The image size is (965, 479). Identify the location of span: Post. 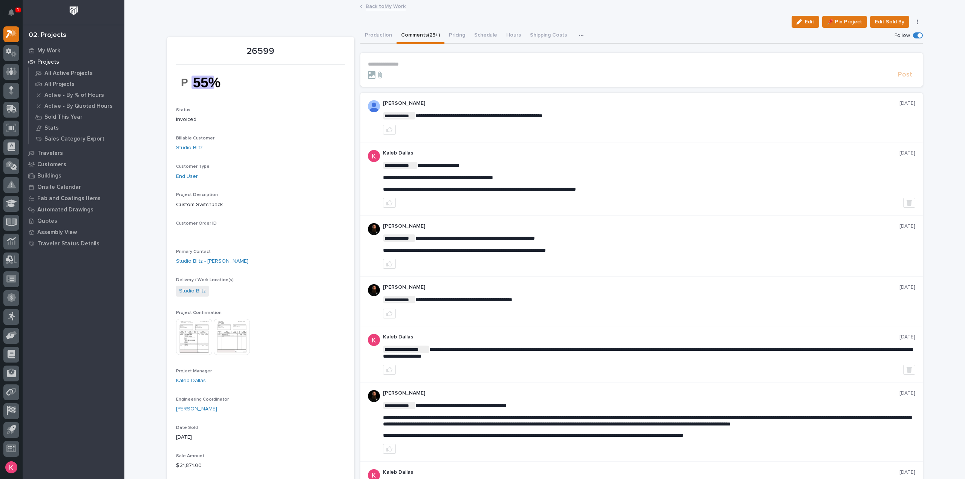
(905, 75).